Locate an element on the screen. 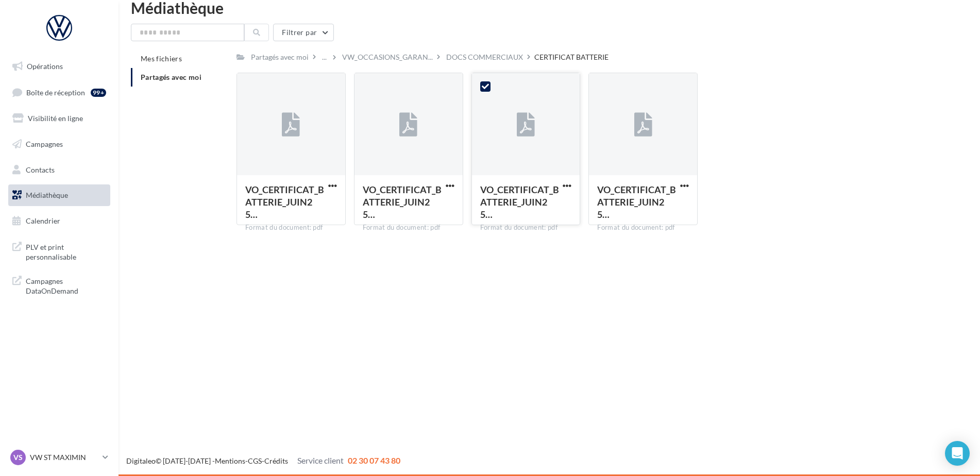 The width and height of the screenshot is (980, 476). span: VO_CERTIFICAT_BATTERIE_JUIN25_A4H_SKO_E1_HD_FU is located at coordinates (285, 202).